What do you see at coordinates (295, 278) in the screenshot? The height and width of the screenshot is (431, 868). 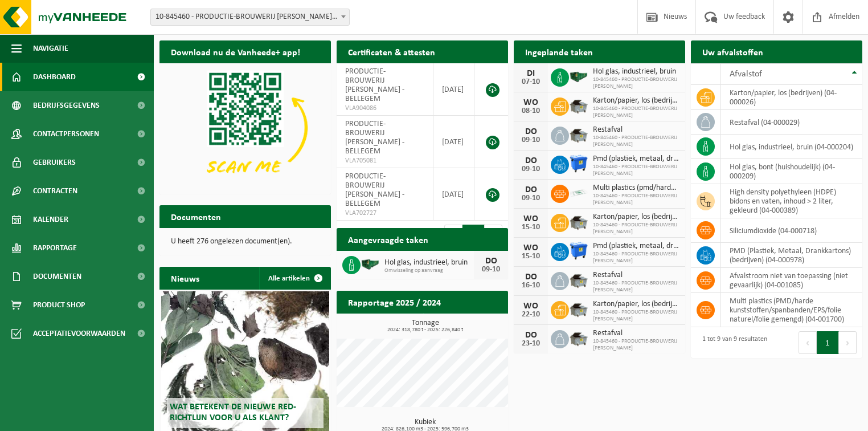 I see `a: Alle artikelen` at bounding box center [295, 278].